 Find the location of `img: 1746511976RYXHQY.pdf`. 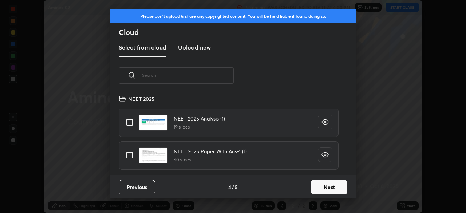

img: 1746511976RYXHQY.pdf is located at coordinates (153, 123).